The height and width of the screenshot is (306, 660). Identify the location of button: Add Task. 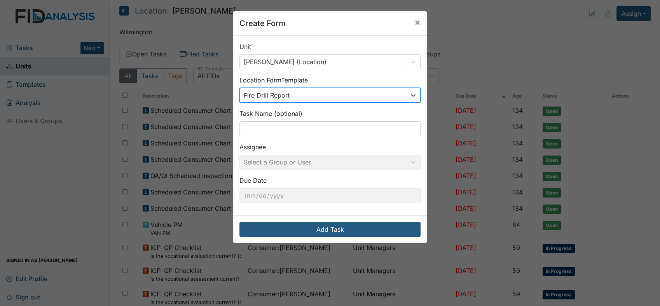
(330, 229).